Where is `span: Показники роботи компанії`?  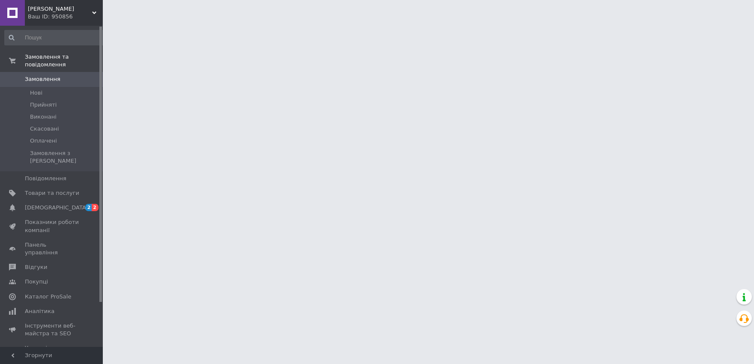 span: Показники роботи компанії is located at coordinates (52, 226).